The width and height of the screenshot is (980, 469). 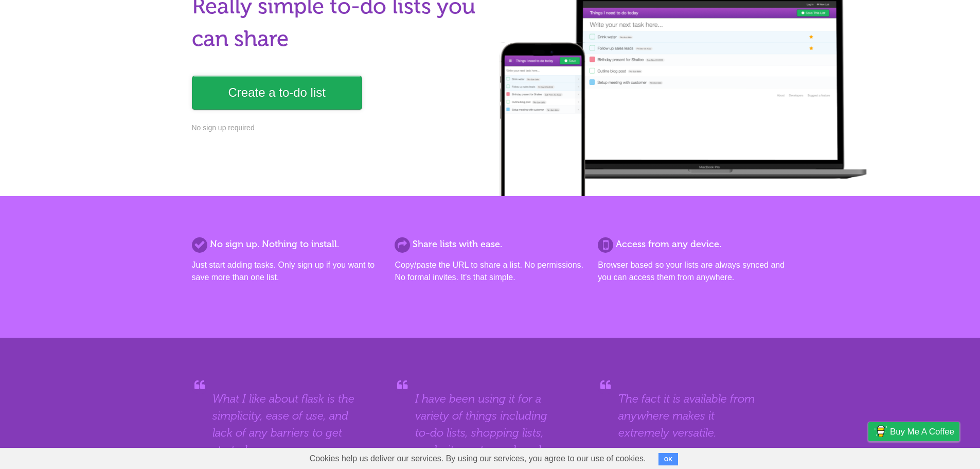 I want to click on p: Copy/paste the URL to share a list. No permissions. No formal invites. It's that simple., so click(x=490, y=271).